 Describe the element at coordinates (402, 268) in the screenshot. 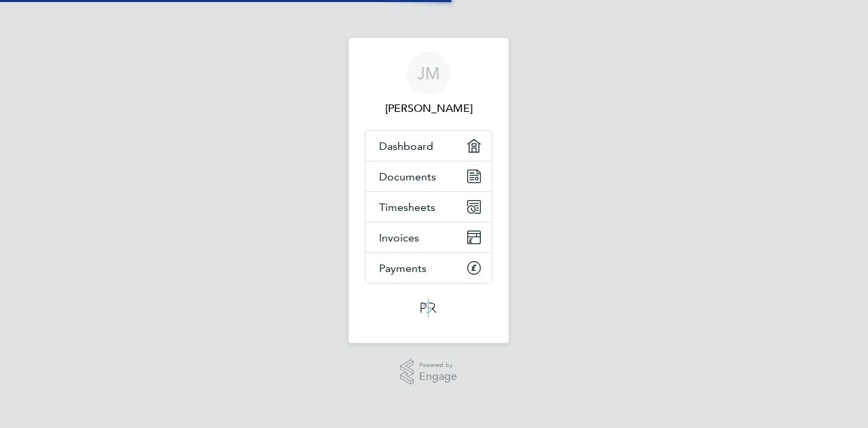

I see `span: Payments` at that location.